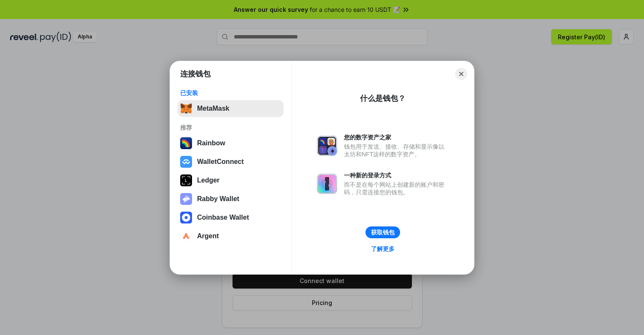  What do you see at coordinates (230, 199) in the screenshot?
I see `button: Rabby Wallet` at bounding box center [230, 199].